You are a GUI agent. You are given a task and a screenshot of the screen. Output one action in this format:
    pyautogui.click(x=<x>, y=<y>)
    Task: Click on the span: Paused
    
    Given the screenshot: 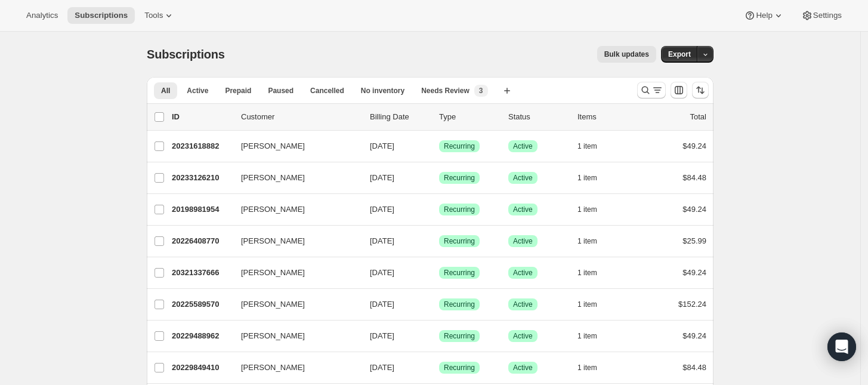 What is the action you would take?
    pyautogui.click(x=280, y=90)
    